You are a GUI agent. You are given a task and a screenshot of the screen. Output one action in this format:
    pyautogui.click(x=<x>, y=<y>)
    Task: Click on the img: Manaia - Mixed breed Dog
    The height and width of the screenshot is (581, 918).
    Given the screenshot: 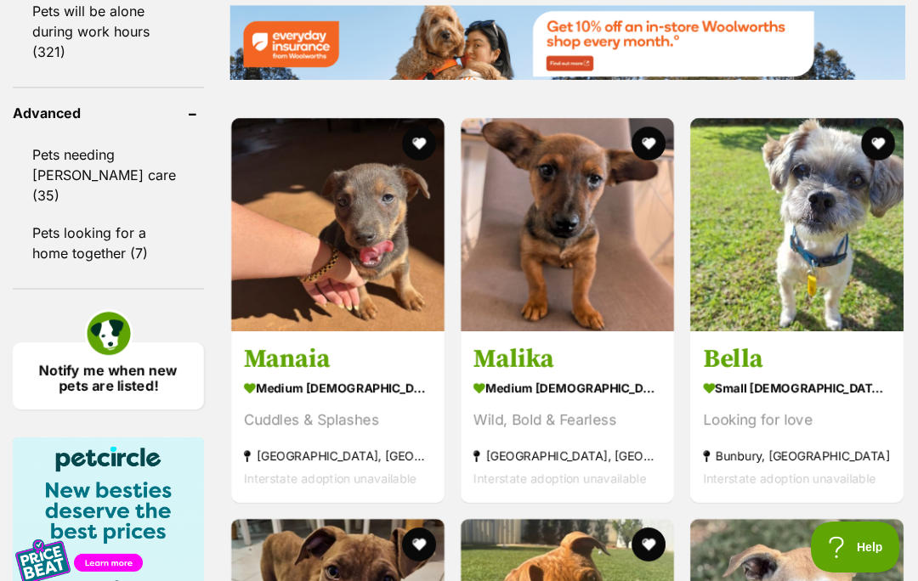 What is the action you would take?
    pyautogui.click(x=337, y=224)
    